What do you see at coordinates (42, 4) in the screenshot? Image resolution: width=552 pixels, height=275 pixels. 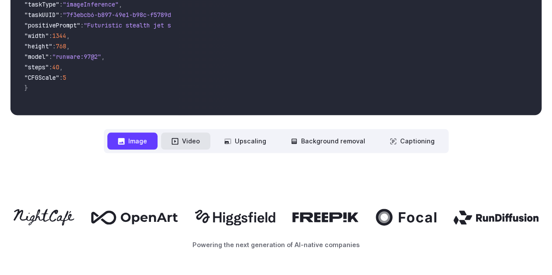 I see `span: "taskType"` at bounding box center [42, 4].